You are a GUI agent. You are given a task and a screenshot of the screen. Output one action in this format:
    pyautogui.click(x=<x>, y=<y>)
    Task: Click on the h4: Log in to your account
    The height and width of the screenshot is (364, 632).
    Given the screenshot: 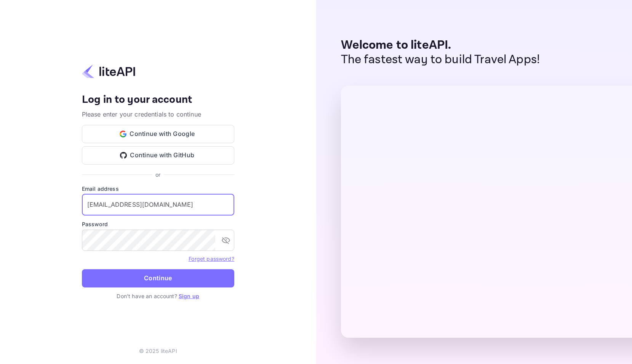 What is the action you would take?
    pyautogui.click(x=158, y=100)
    